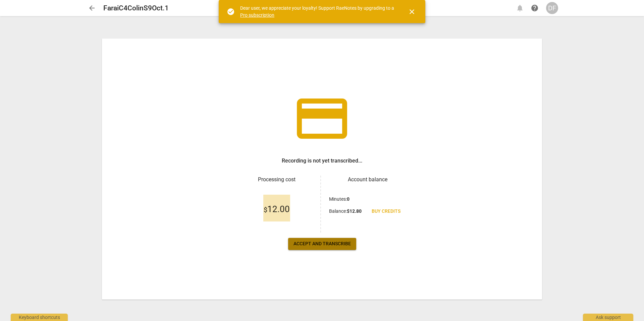 Image resolution: width=644 pixels, height=321 pixels. I want to click on h3: Account balance, so click(367, 180).